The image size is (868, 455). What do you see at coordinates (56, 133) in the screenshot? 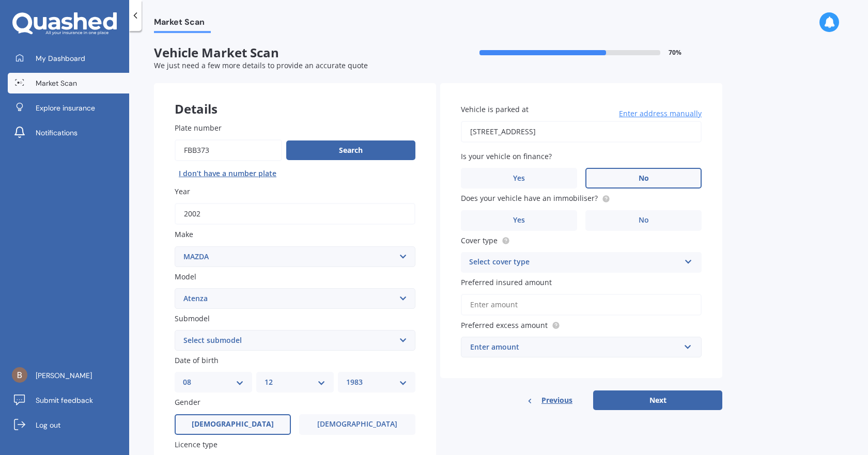
I see `span: Notifications` at bounding box center [56, 133].